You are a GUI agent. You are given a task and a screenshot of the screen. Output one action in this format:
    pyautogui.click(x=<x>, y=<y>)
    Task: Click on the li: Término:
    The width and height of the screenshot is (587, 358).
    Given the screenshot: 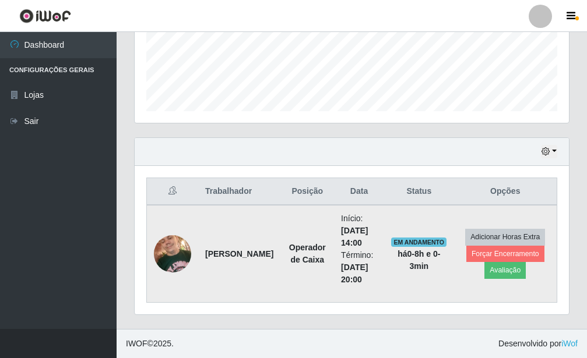 What is the action you would take?
    pyautogui.click(x=359, y=267)
    